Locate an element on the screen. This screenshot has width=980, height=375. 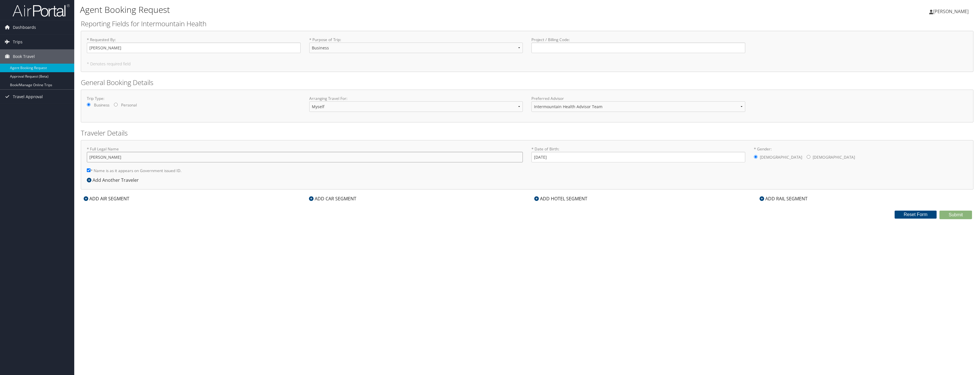
img: airportal-logo.png is located at coordinates (41, 10).